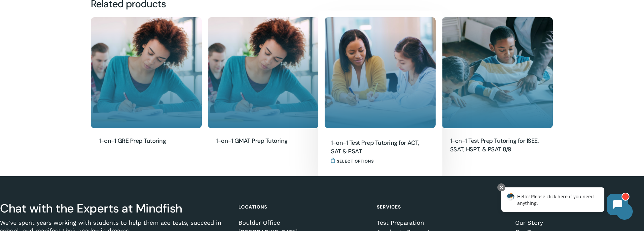  Describe the element at coordinates (16, 14) in the screenshot. I see `img: Avatar` at that location.